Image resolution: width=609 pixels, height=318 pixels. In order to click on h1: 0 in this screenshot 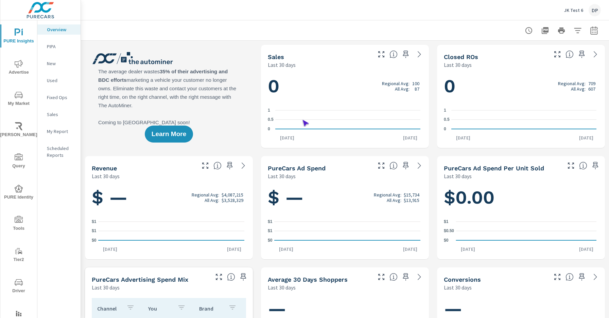, I will do `click(345, 86)`.